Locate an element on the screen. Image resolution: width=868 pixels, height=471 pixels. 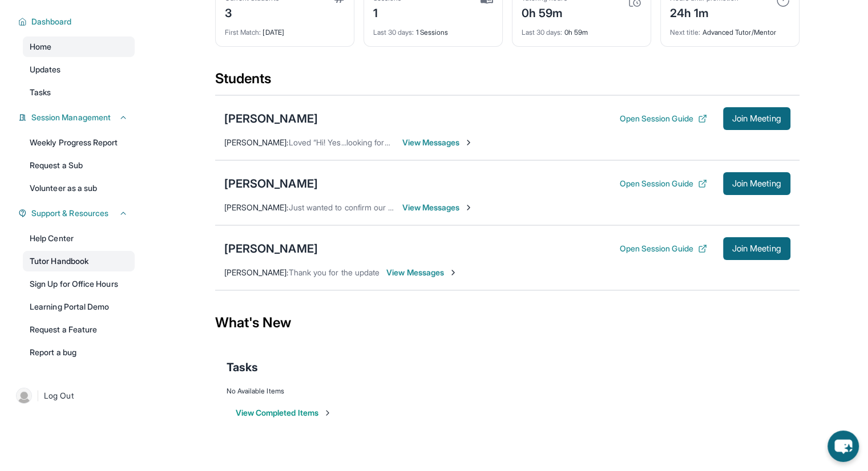
a: Updates is located at coordinates (79, 70).